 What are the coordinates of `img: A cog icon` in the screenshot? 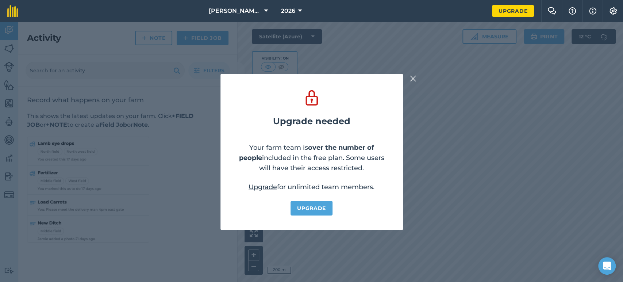 It's located at (613, 11).